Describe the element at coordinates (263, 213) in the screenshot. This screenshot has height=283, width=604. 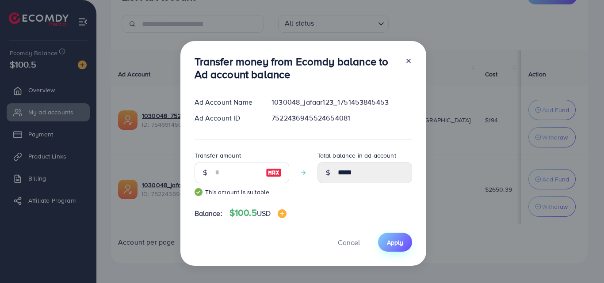
I see `span: USD` at that location.